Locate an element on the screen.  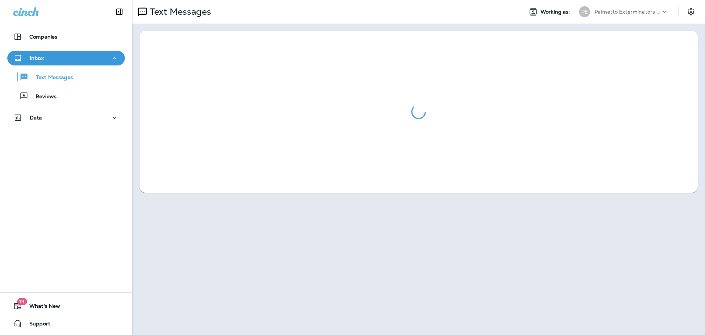
span: 19 is located at coordinates (22, 301).